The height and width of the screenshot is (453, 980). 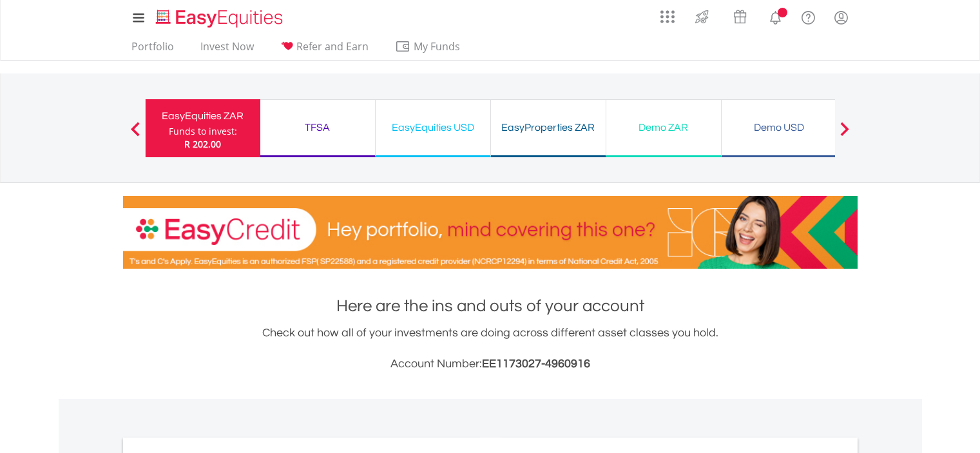 What do you see at coordinates (153, 49) in the screenshot?
I see `a: Portfolio` at bounding box center [153, 49].